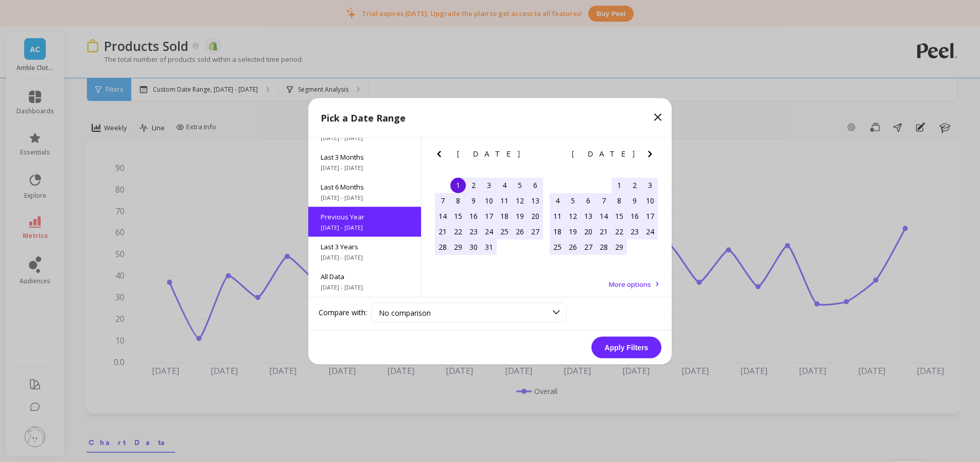 The height and width of the screenshot is (462, 980). What do you see at coordinates (557, 200) in the screenshot?
I see `div: Choose Sunday, February 4th, 2024` at bounding box center [557, 200].